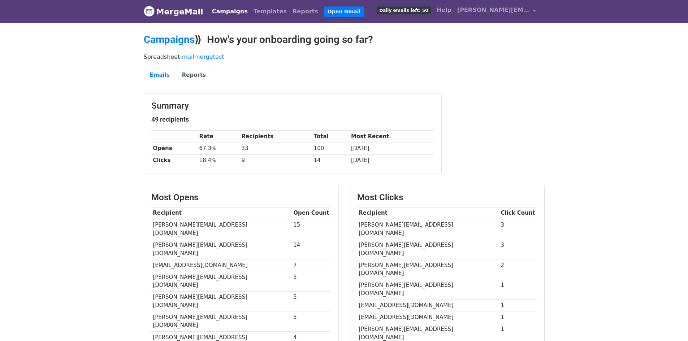 This screenshot has height=341, width=688. I want to click on td: 7, so click(311, 265).